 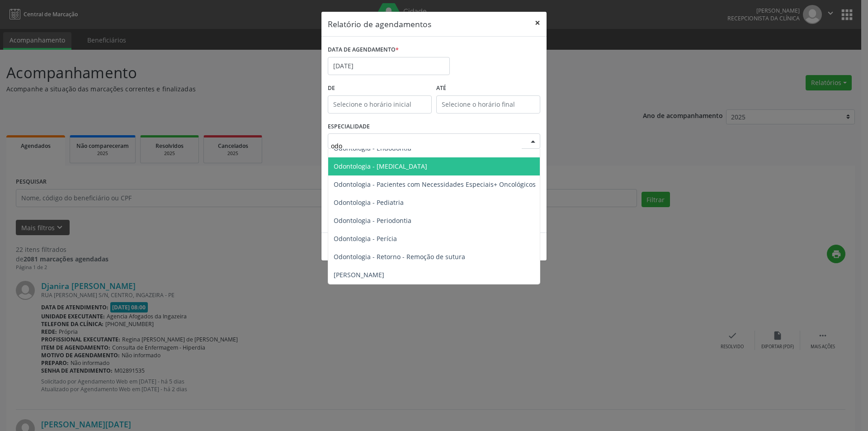 I want to click on input: Selecione uma data ou intervalo, so click(x=389, y=66).